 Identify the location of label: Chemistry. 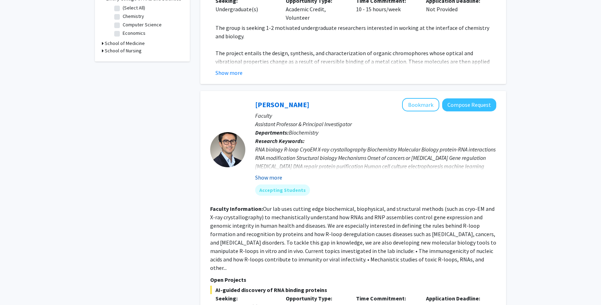
(133, 16).